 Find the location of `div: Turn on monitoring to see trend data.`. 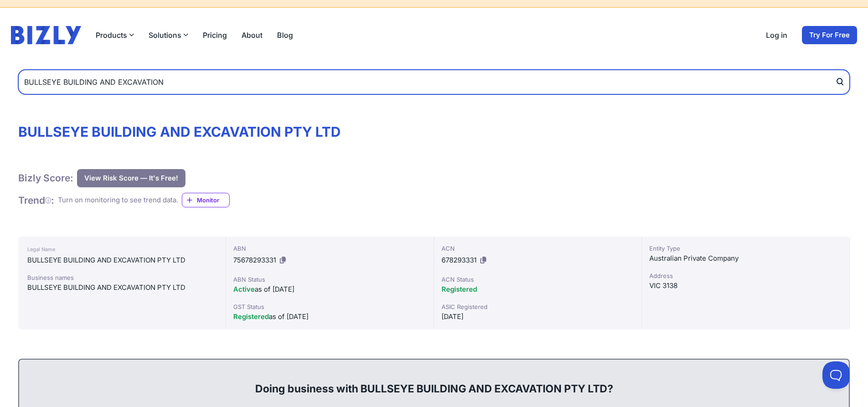

div: Turn on monitoring to see trend data. is located at coordinates (118, 200).